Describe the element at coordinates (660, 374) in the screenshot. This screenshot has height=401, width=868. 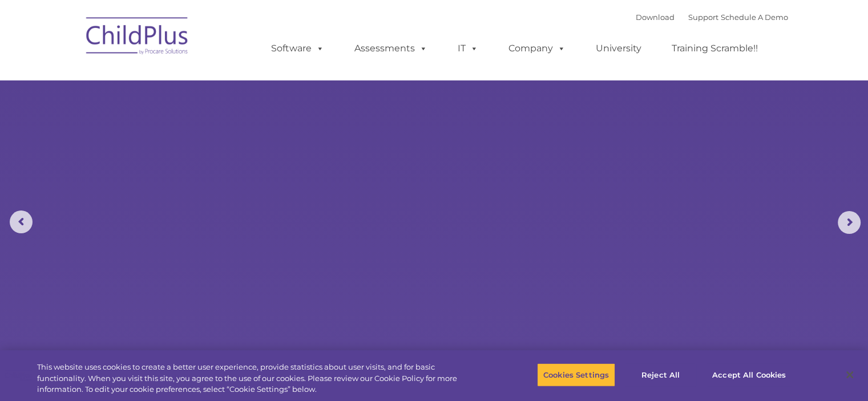
I see `button: Reject All` at that location.